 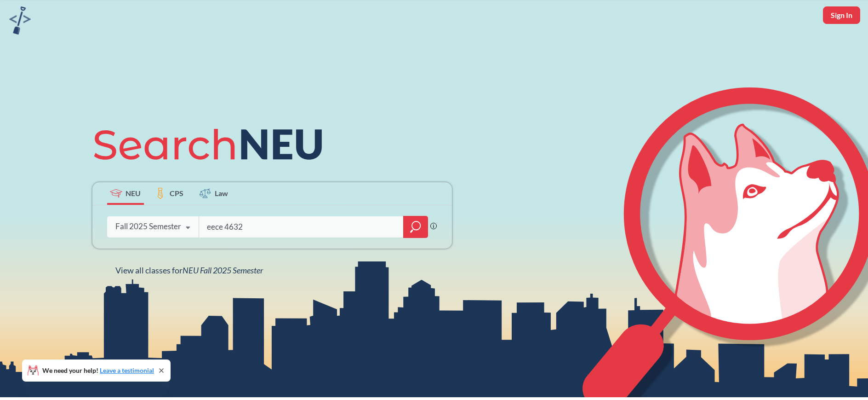 What do you see at coordinates (20, 22) in the screenshot?
I see `a: sandbox logo` at bounding box center [20, 22].